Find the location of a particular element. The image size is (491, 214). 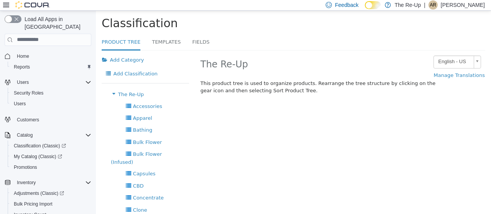

span: Capsules is located at coordinates (48, 163).